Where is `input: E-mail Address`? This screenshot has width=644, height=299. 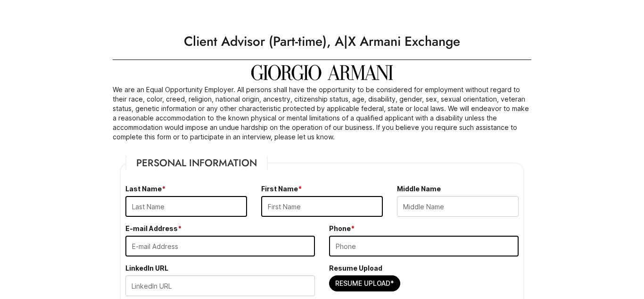 input: E-mail Address is located at coordinates (220, 246).